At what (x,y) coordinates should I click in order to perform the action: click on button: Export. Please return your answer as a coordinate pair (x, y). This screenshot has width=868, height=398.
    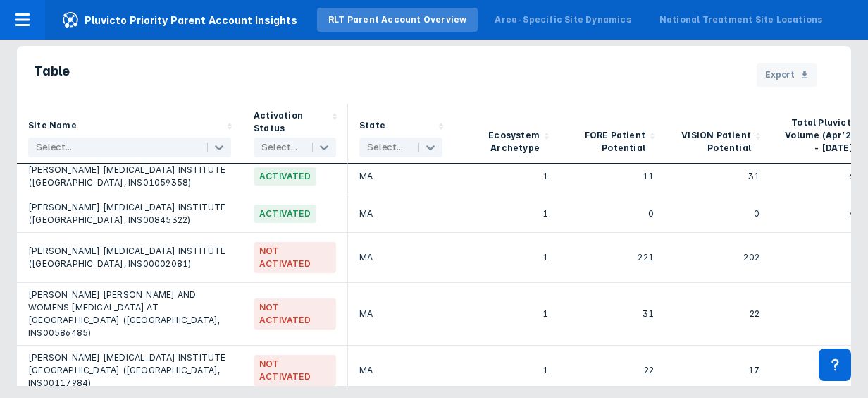
    Looking at the image, I should click on (787, 75).